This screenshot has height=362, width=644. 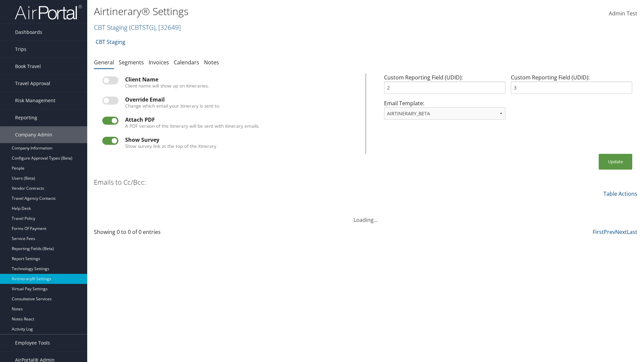 What do you see at coordinates (168, 27) in the screenshot?
I see `span: , [ 32649 ]` at bounding box center [168, 27].